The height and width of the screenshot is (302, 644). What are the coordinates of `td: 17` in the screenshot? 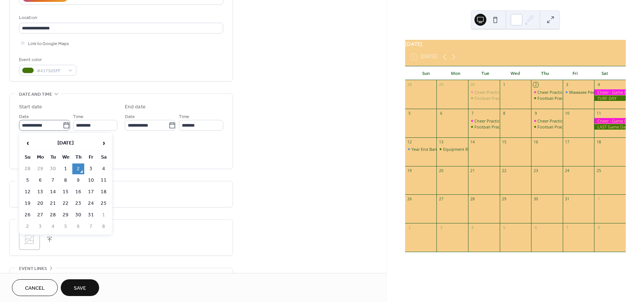 It's located at (91, 192).